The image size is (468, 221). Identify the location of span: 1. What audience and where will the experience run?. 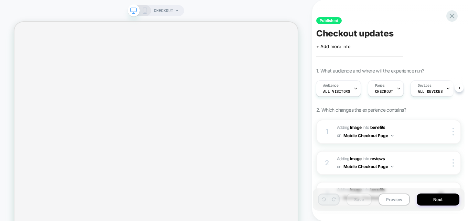
(370, 71).